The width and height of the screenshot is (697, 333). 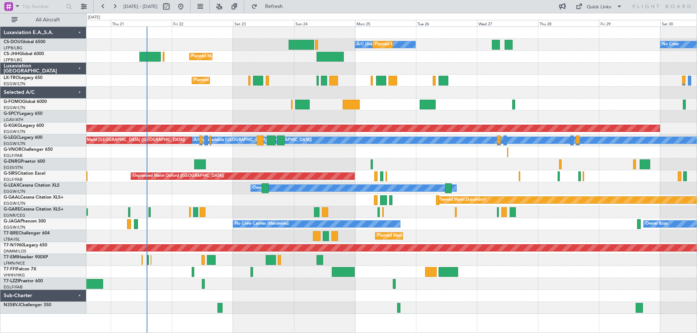 What do you see at coordinates (12, 210) in the screenshot?
I see `span: G-GARE` at bounding box center [12, 210].